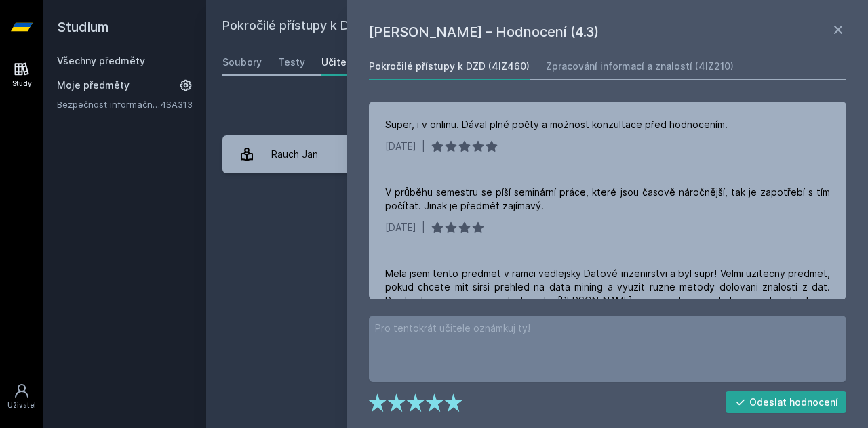 This screenshot has height=428, width=868. Describe the element at coordinates (339, 62) in the screenshot. I see `div: Učitelé` at that location.